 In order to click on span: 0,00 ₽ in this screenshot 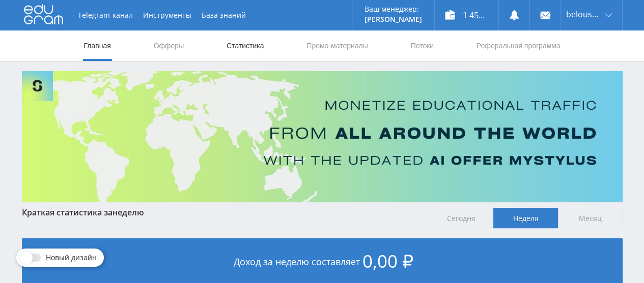, I will do `click(388, 261)`.